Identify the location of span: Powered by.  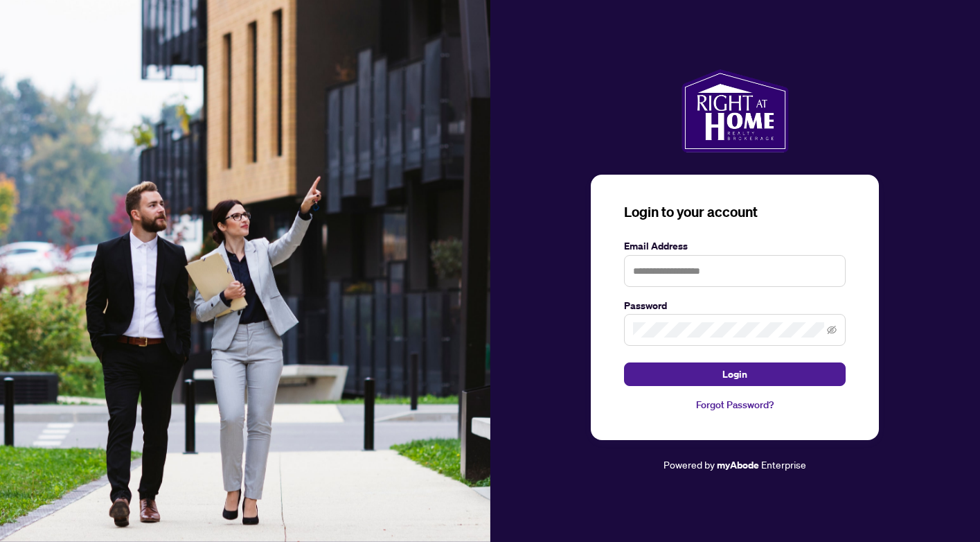
(689, 464).